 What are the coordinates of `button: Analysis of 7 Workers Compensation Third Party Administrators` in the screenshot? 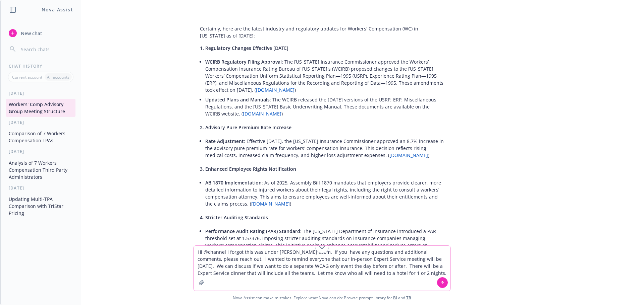 It's located at (41, 170).